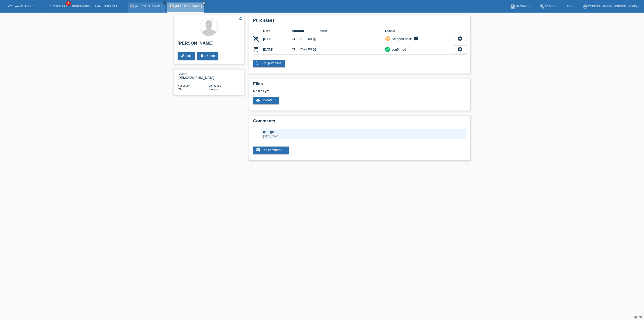  What do you see at coordinates (388, 38) in the screenshot?
I see `i: undo` at bounding box center [388, 38].